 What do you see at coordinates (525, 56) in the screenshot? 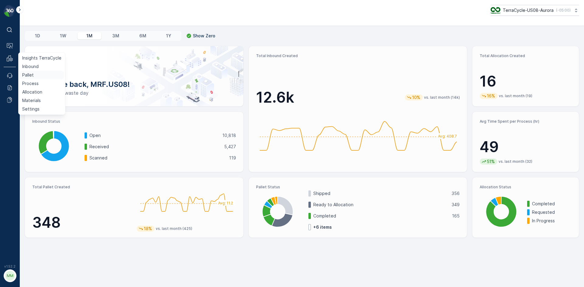
I see `p: Total Allocation Created` at bounding box center [525, 56].